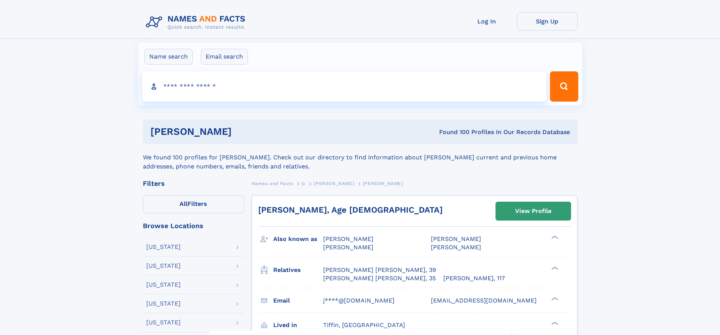 Image resolution: width=720 pixels, height=335 pixels. I want to click on label: Email search, so click(224, 57).